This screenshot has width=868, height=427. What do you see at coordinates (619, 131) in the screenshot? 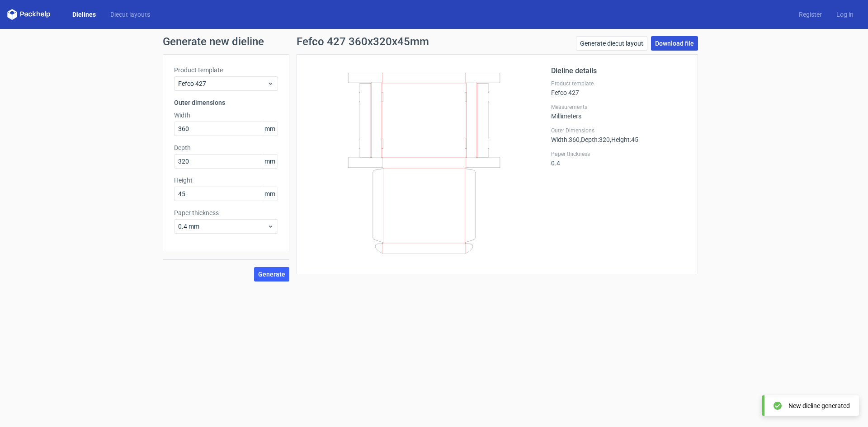
I see `label: Outer Dimensions` at bounding box center [619, 131].